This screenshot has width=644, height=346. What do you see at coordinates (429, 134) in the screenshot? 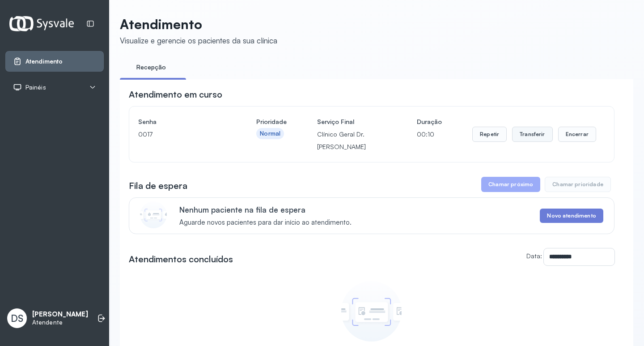
I see `p: 00:10` at bounding box center [429, 134].